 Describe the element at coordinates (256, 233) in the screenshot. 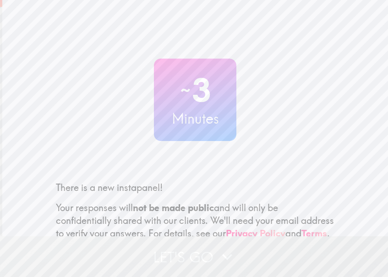

I see `a: Privacy Policy` at that location.